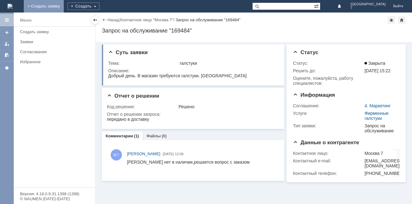 The image size is (412, 204). Describe the element at coordinates (381, 128) in the screenshot. I see `div: Запрос на обслуживание` at that location.